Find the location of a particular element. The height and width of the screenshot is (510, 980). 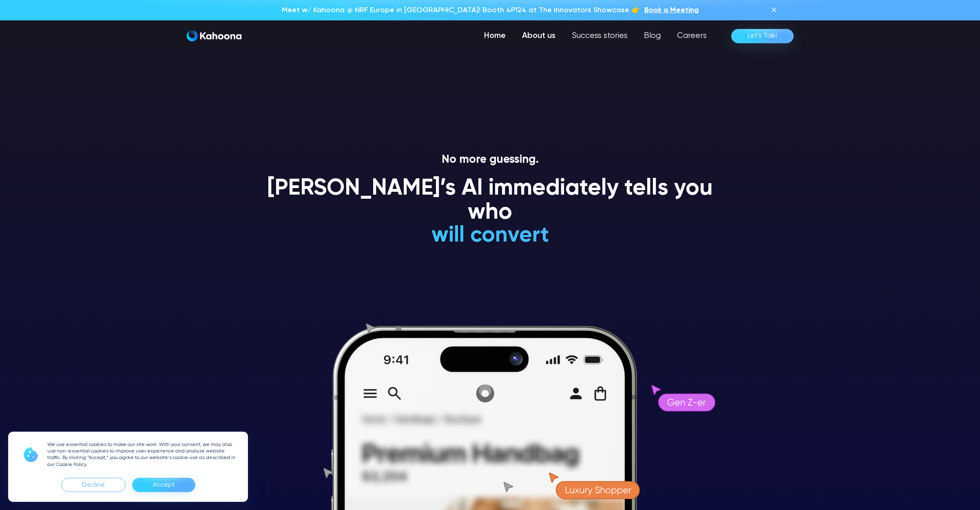

g: Luxury Shopper is located at coordinates (598, 490).